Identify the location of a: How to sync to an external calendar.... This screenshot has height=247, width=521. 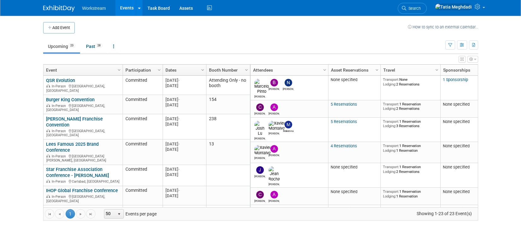
(443, 27).